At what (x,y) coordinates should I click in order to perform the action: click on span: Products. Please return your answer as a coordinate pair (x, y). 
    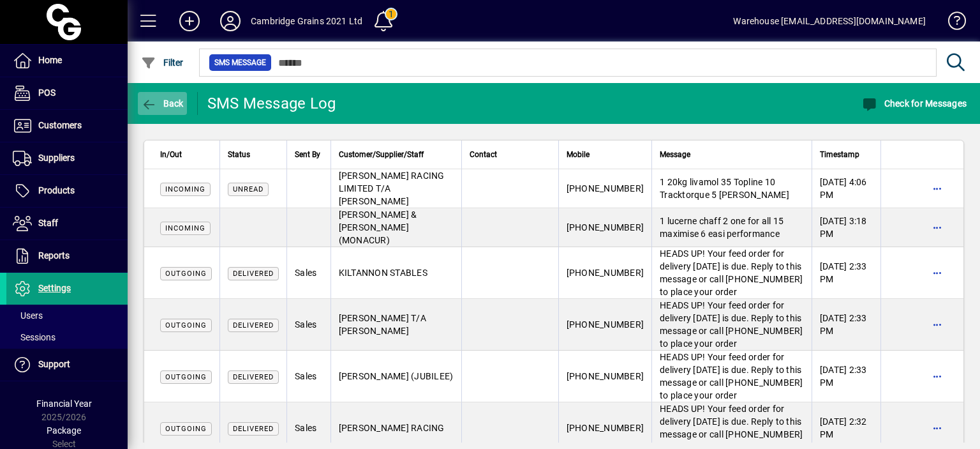
    Looking at the image, I should click on (56, 190).